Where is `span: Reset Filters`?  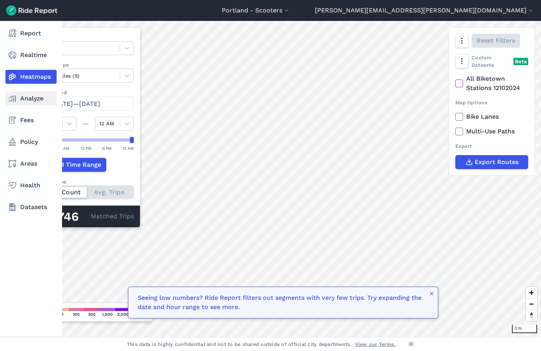
span: Reset Filters is located at coordinates (496, 41).